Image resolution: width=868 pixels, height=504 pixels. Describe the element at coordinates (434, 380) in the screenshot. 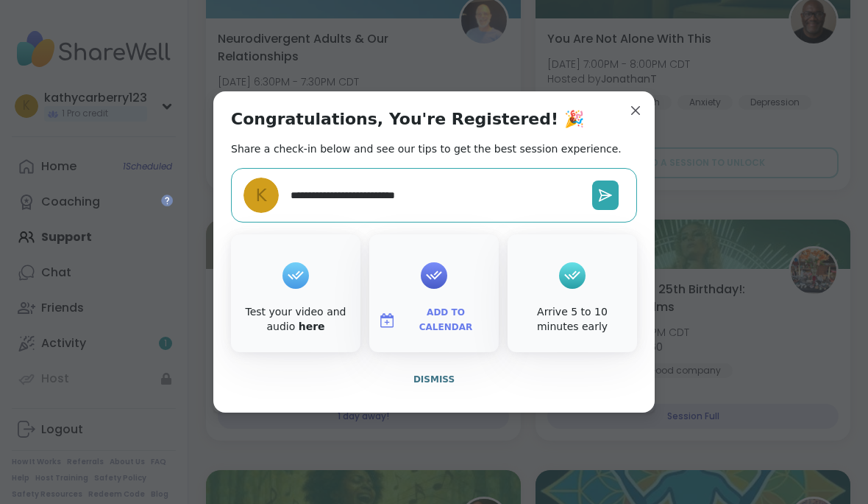

I see `button: Dismiss` at that location.